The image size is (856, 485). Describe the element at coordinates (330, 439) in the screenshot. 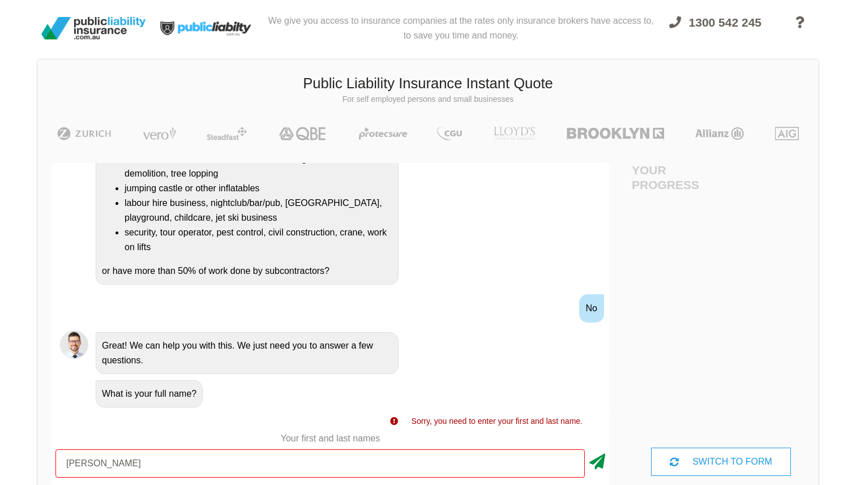

I see `p: Your first and last names` at that location.